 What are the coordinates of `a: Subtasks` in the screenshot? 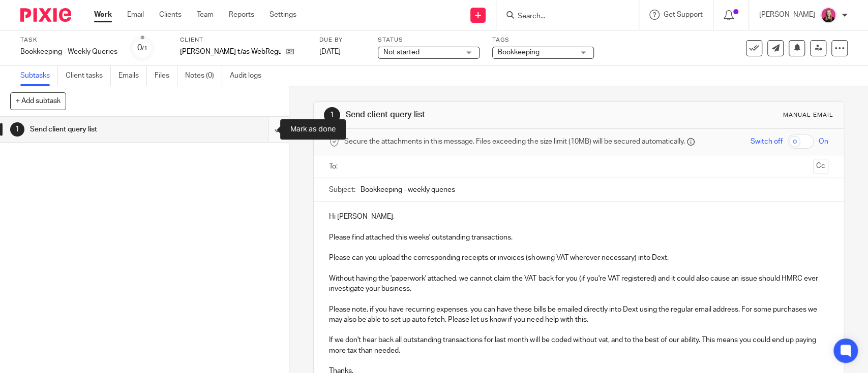 It's located at (39, 76).